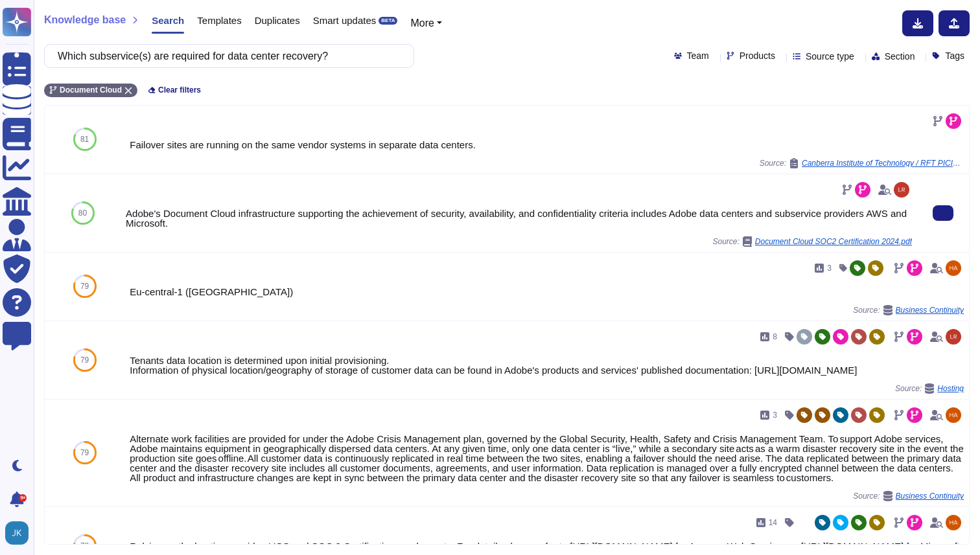 Image resolution: width=980 pixels, height=555 pixels. Describe the element at coordinates (546, 145) in the screenshot. I see `div: Failover sites are running on the same vendor systems in separate data centers.` at that location.